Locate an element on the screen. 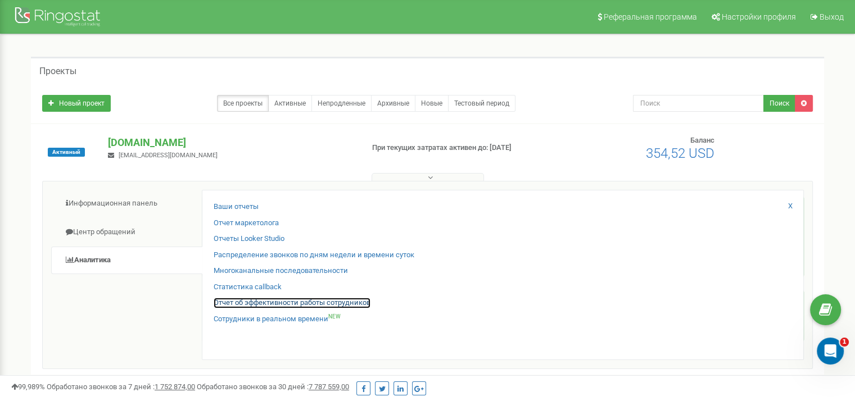 This screenshot has width=855, height=401. a: Аналитика is located at coordinates (126, 260).